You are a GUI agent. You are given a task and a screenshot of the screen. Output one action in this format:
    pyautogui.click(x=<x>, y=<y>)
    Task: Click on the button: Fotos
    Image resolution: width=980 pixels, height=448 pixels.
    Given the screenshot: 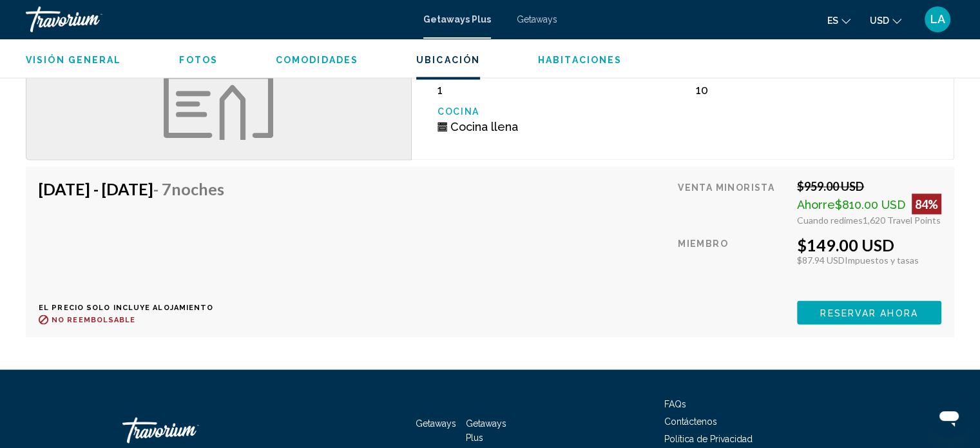 What is the action you would take?
    pyautogui.click(x=199, y=60)
    